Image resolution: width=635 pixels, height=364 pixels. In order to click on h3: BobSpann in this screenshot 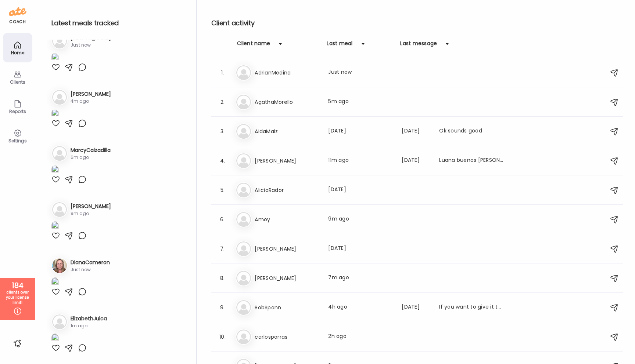, I will do `click(287, 308)`.